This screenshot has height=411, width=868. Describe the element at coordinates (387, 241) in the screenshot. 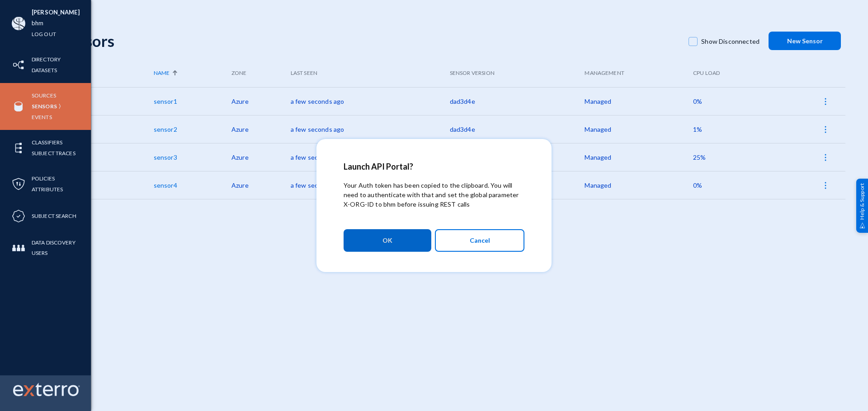

I see `button: OK` at that location.